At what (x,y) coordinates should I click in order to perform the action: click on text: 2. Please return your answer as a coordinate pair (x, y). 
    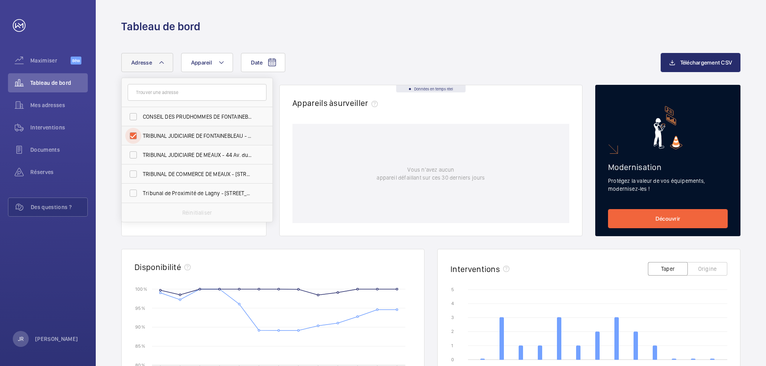
    Looking at the image, I should click on (452, 332).